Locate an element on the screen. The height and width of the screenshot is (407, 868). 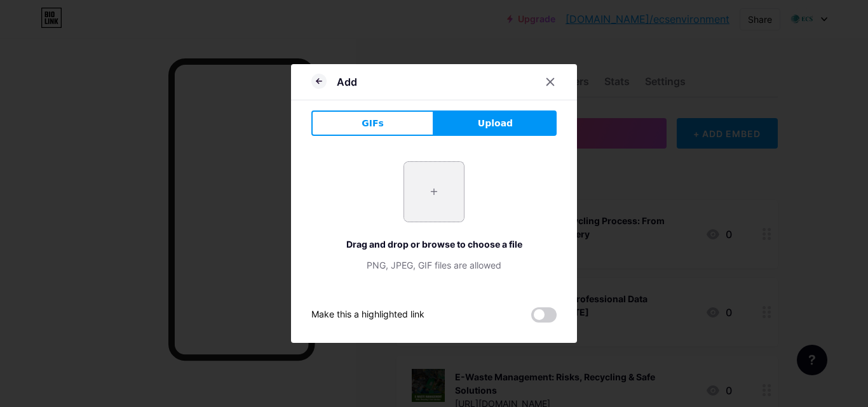
span: GIFs is located at coordinates (373, 124).